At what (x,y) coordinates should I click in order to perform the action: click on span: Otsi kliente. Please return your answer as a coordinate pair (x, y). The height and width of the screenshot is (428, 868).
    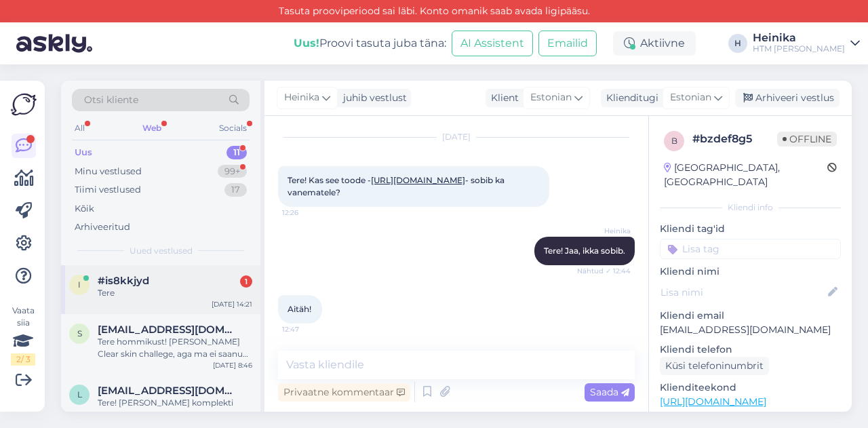
    Looking at the image, I should click on (111, 100).